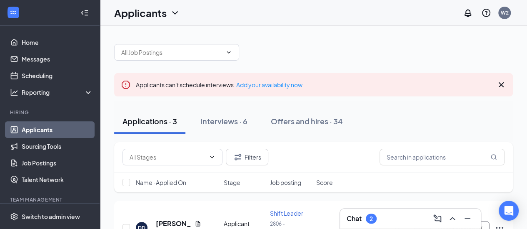 This screenshot has height=229, width=527. Describe the element at coordinates (504, 12) in the screenshot. I see `div: W2` at that location.